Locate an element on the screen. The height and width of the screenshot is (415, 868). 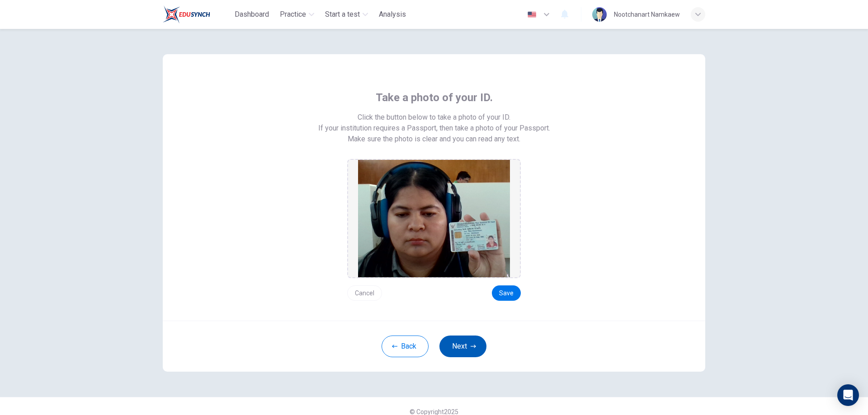
span: Dashboard is located at coordinates (252, 14).